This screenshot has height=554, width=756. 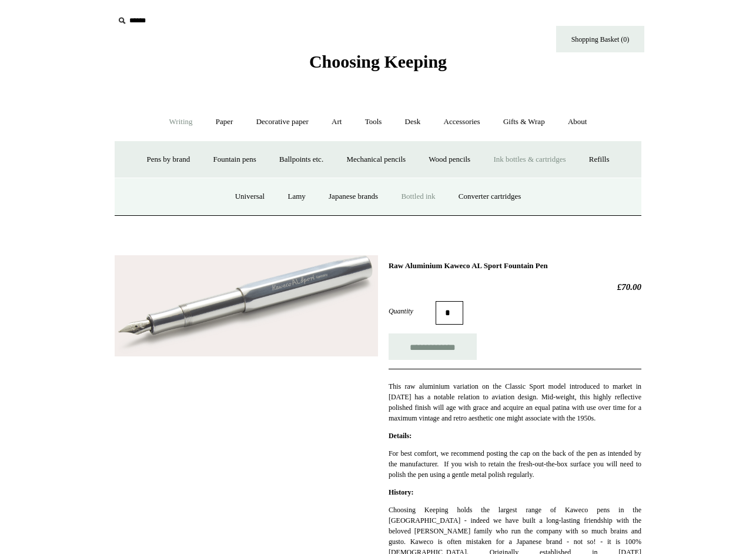 I want to click on strong: History:, so click(x=401, y=492).